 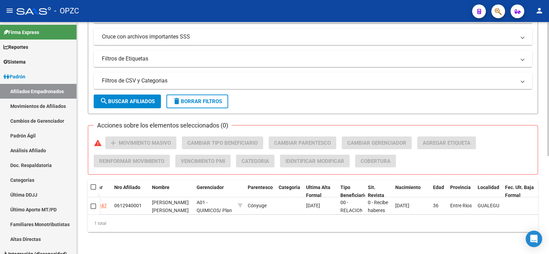 I want to click on datatable-header-cell: Fec. Ult. Baja Formal, so click(x=522, y=191).